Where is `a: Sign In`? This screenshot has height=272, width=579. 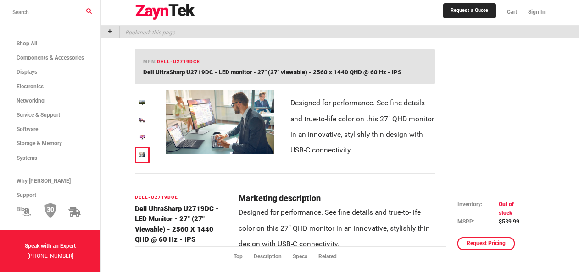
a: Sign In is located at coordinates (534, 12).